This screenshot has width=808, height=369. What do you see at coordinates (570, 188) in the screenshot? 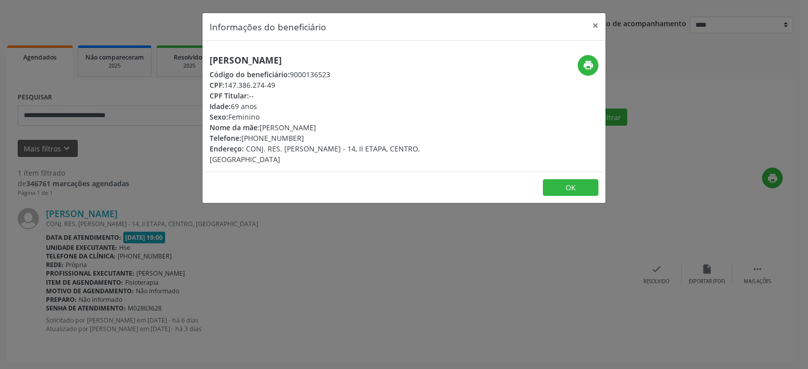
I see `button: OK` at bounding box center [570, 188].